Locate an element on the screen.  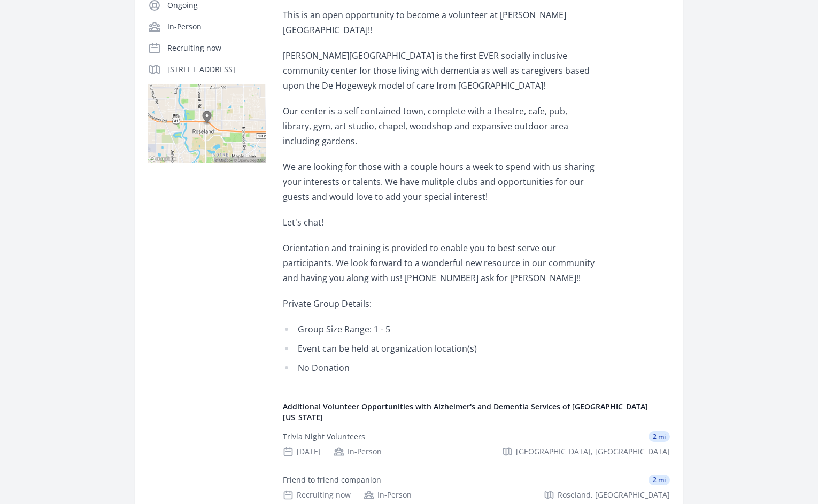
li: Event can be held at organization location(s) is located at coordinates (439, 348).